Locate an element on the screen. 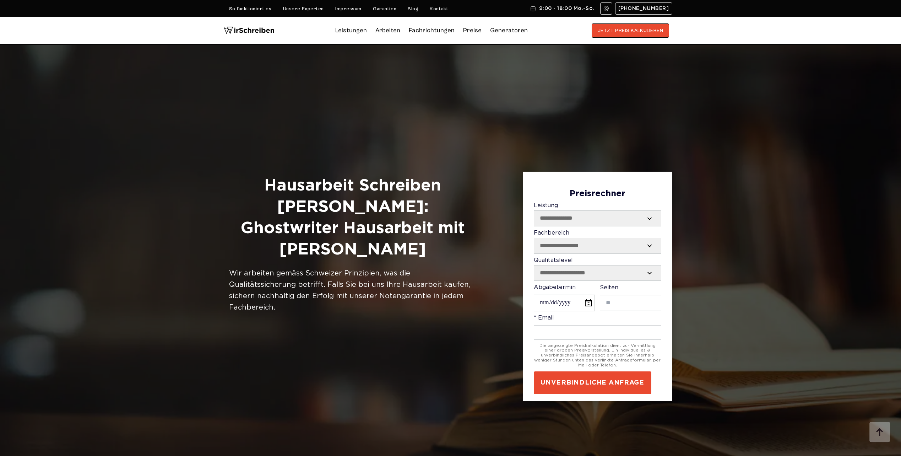  img: logo wirschreiben is located at coordinates (249, 31).